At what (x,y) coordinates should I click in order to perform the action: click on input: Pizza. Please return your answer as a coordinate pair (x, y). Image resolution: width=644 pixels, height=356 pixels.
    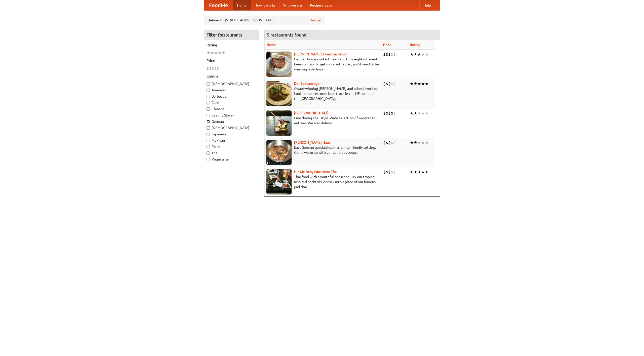
    Looking at the image, I should click on (208, 147).